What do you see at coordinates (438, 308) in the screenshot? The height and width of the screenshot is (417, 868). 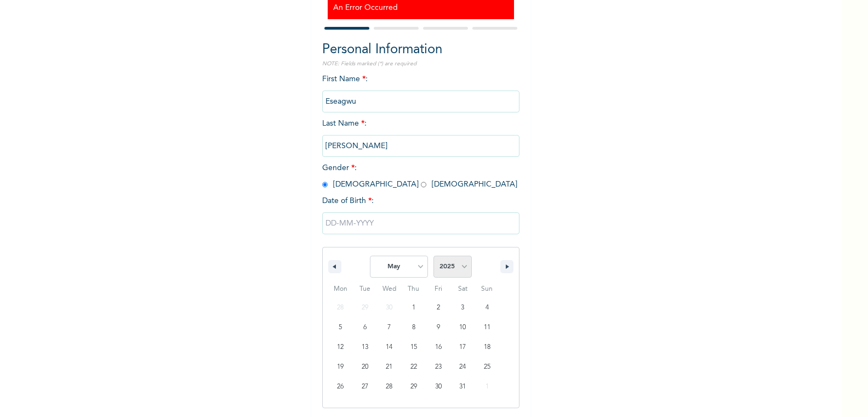 I see `span: 2` at bounding box center [438, 308].